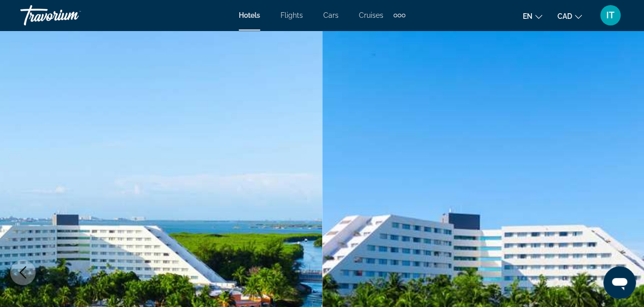 The image size is (644, 307). Describe the element at coordinates (565, 16) in the screenshot. I see `span: CAD` at that location.